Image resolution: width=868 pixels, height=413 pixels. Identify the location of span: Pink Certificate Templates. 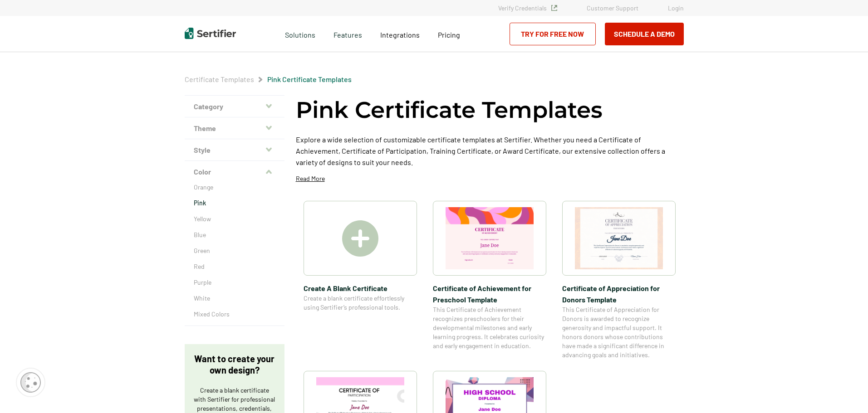
(309, 79).